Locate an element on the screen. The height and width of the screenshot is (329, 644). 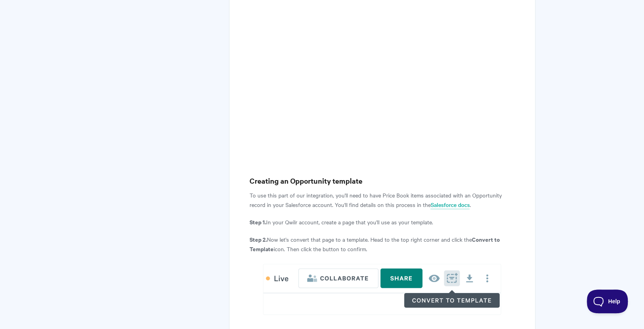
a: Salesforce docs is located at coordinates (450, 205).